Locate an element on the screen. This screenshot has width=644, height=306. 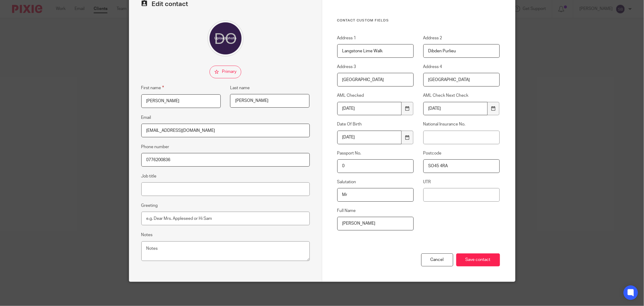
label: Email is located at coordinates (146, 117).